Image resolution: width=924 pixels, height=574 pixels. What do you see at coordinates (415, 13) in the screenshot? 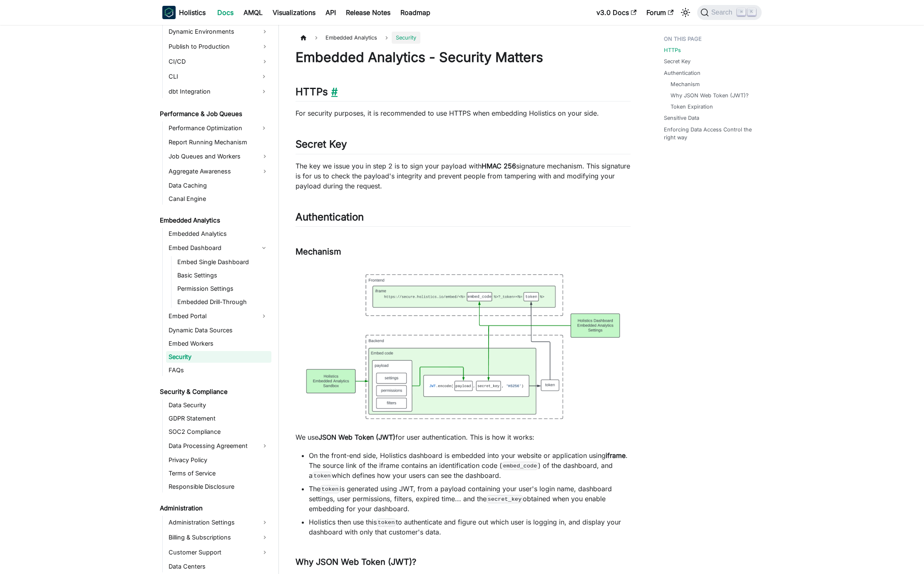
I see `a: Roadmap` at bounding box center [415, 13].